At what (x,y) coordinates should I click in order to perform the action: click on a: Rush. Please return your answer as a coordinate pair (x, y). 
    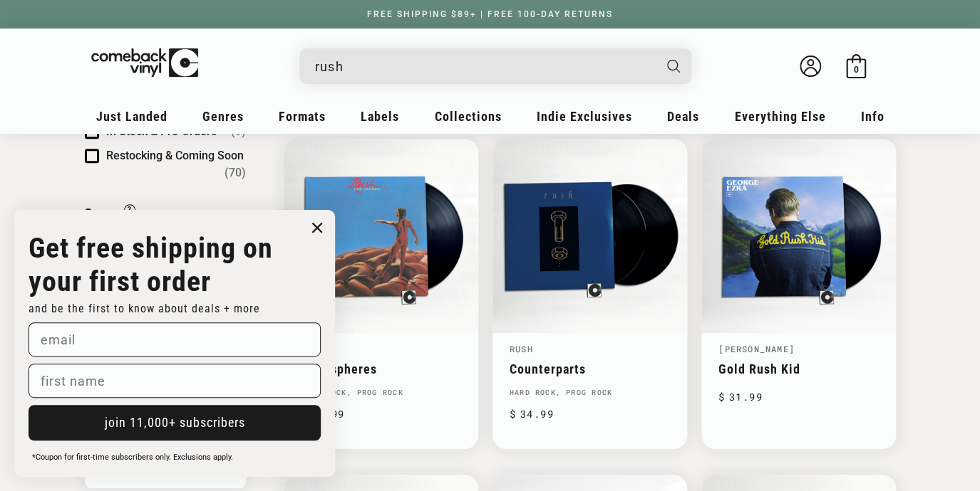
    Looking at the image, I should click on (521, 349).